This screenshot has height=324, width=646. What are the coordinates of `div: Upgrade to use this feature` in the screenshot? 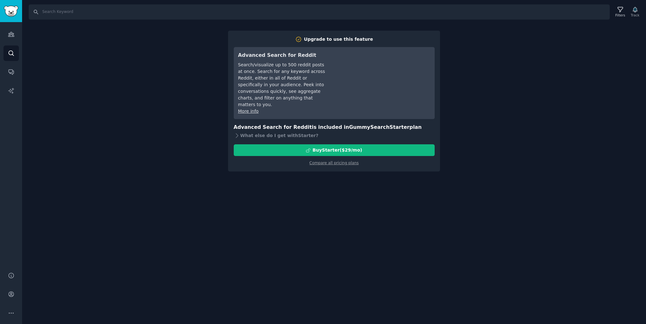 It's located at (339, 39).